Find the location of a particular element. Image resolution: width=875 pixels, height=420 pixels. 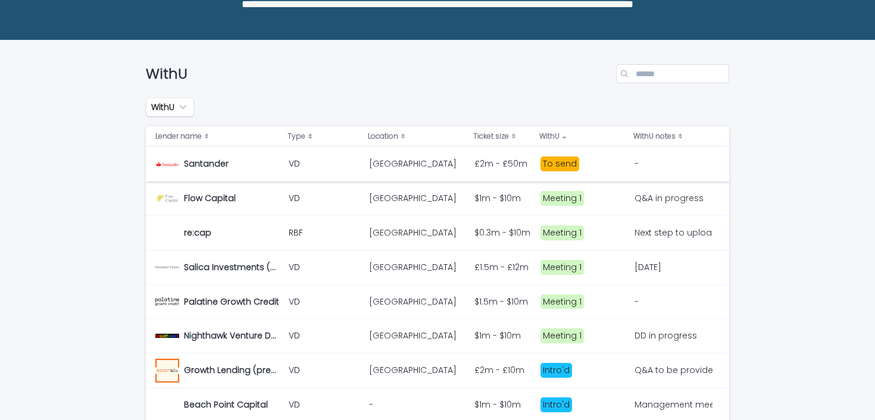

p: RBF is located at coordinates (324, 233).